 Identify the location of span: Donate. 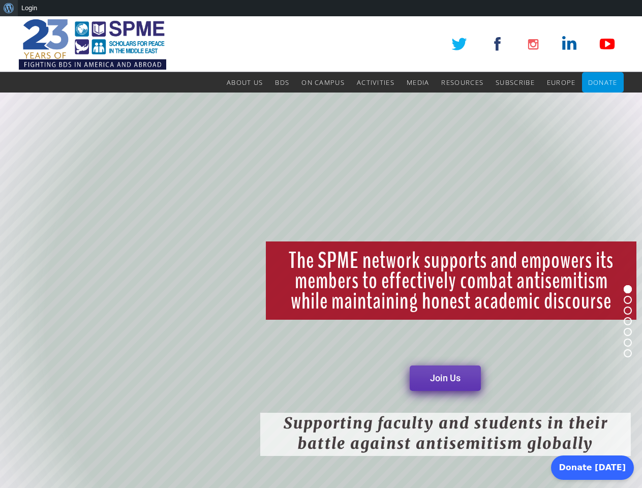
(603, 82).